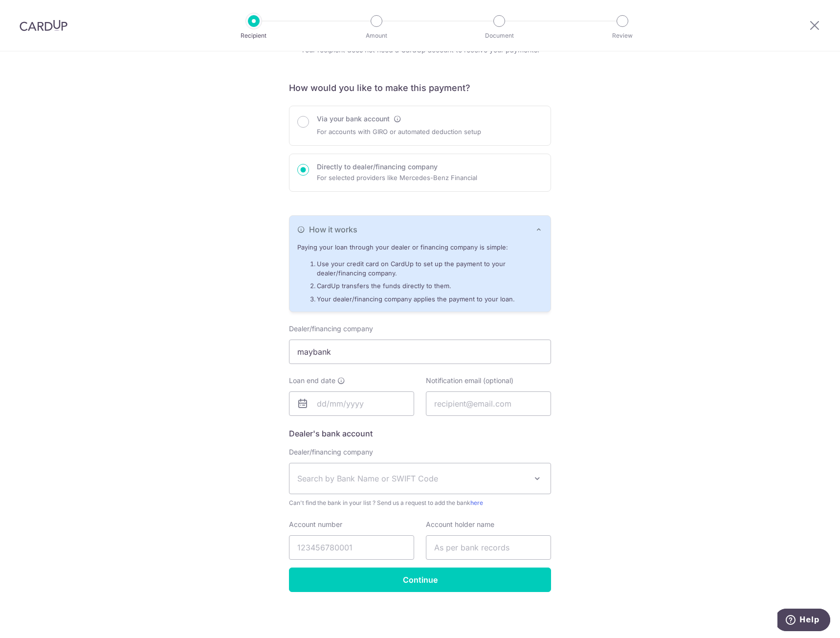 The height and width of the screenshot is (638, 840). Describe the element at coordinates (333, 230) in the screenshot. I see `span: How it works` at that location.